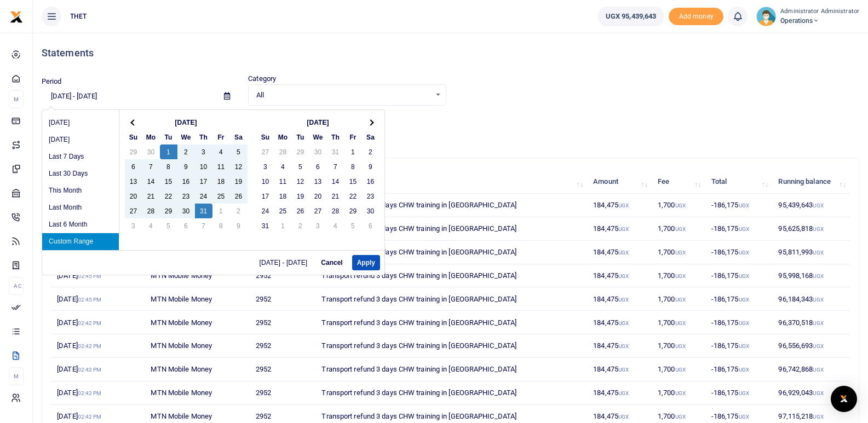  I want to click on td: 95,625,818, so click(811, 229).